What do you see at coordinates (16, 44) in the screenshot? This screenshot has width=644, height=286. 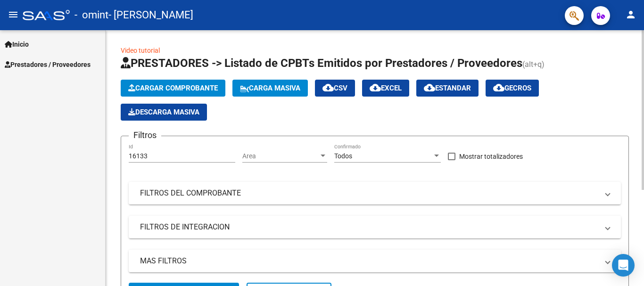 I see `span: Inicio` at bounding box center [16, 44].